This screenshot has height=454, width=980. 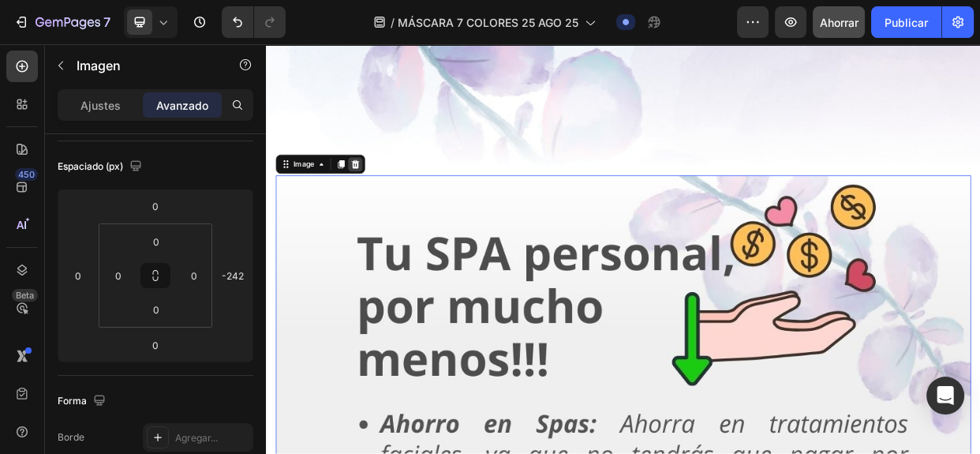 I want to click on font: Imagen, so click(x=98, y=65).